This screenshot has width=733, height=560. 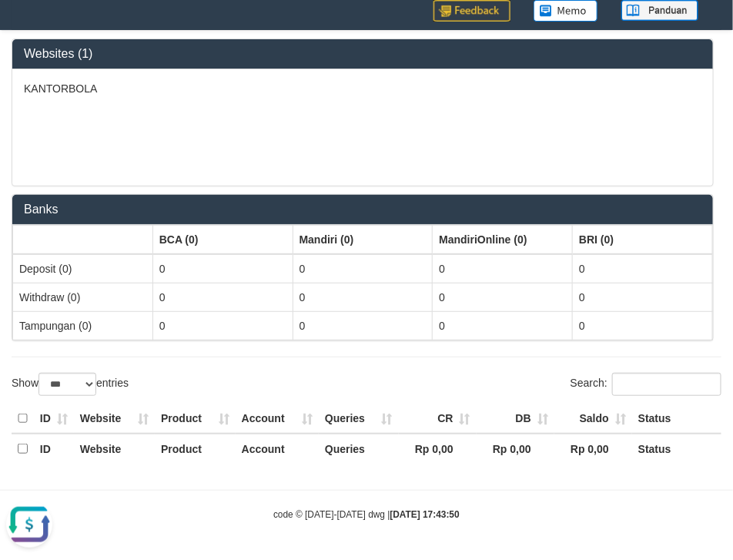 What do you see at coordinates (83, 296) in the screenshot?
I see `td: Withdraw (0)` at bounding box center [83, 296].